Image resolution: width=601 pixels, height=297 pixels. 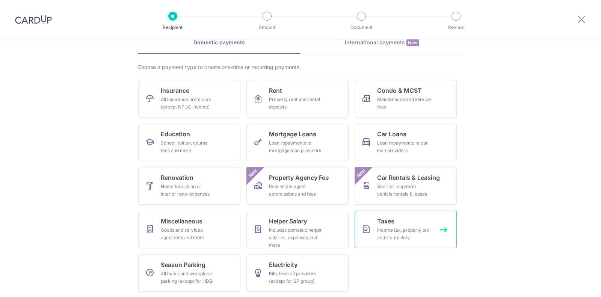 What do you see at coordinates (275, 91) in the screenshot?
I see `span: Rent` at bounding box center [275, 91].